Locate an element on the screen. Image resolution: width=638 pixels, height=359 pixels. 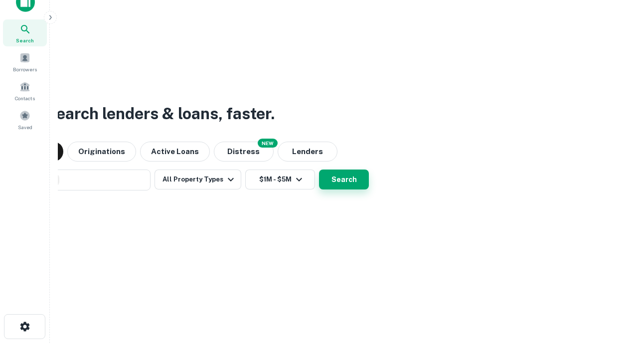
button: All Property Types is located at coordinates (198, 180).